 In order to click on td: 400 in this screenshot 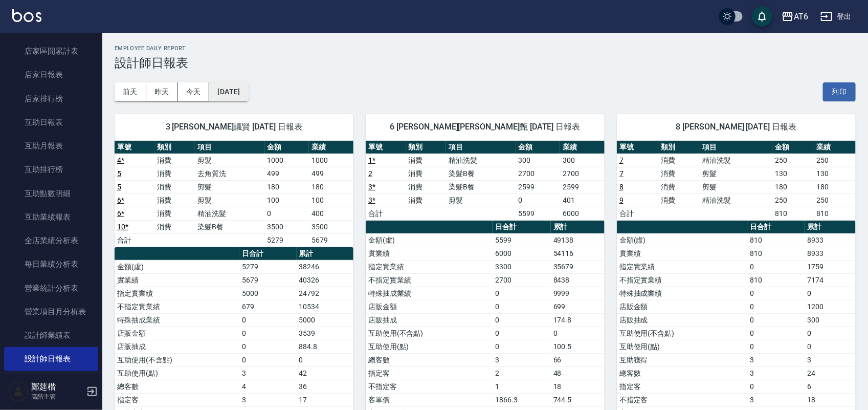, I will do `click(331, 214)`.